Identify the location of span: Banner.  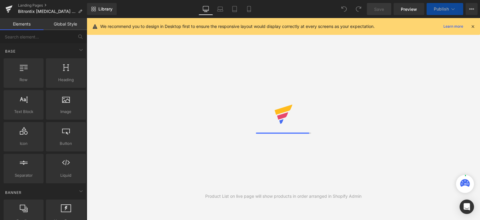
(13, 192).